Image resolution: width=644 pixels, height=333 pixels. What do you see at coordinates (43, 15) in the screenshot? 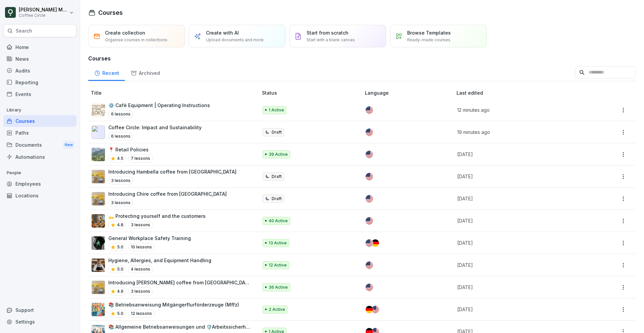
I see `p: Coffee Circle` at bounding box center [43, 15].